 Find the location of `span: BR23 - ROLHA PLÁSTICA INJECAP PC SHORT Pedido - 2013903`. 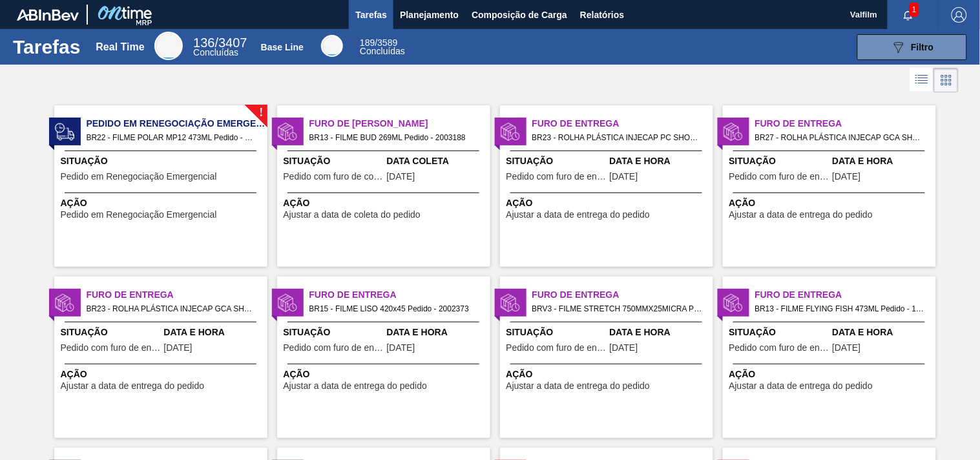

span: BR23 - ROLHA PLÁSTICA INJECAP PC SHORT Pedido - 2013903 is located at coordinates (617, 138).